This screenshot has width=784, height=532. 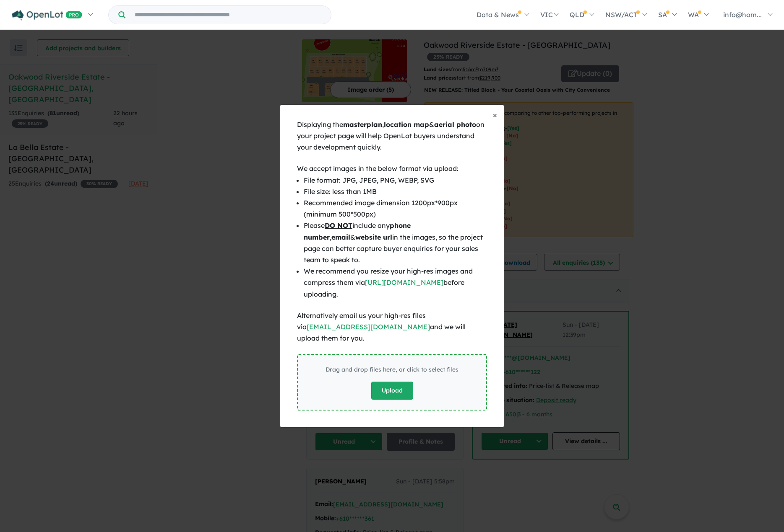 I want to click on div: Drag and drop files here, or click to select files, so click(x=392, y=370).